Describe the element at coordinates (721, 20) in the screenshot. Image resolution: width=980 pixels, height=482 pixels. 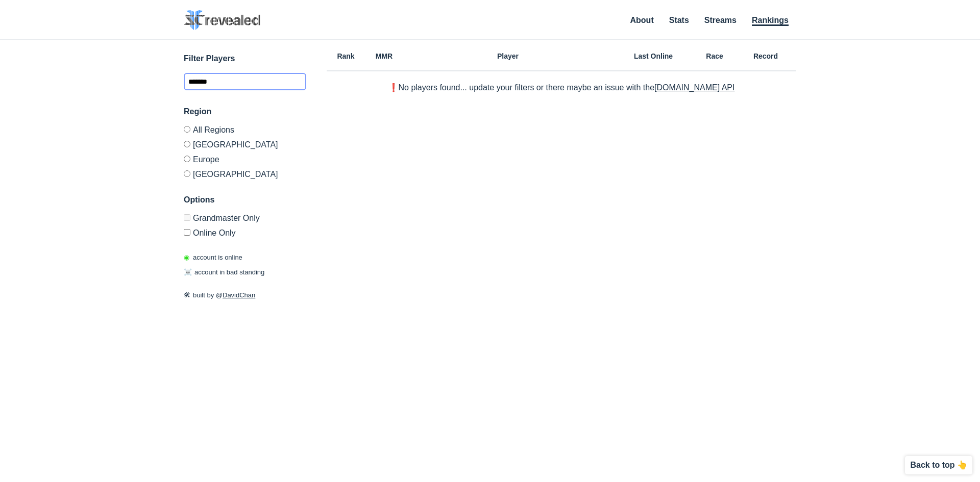
I see `a: Streams` at that location.